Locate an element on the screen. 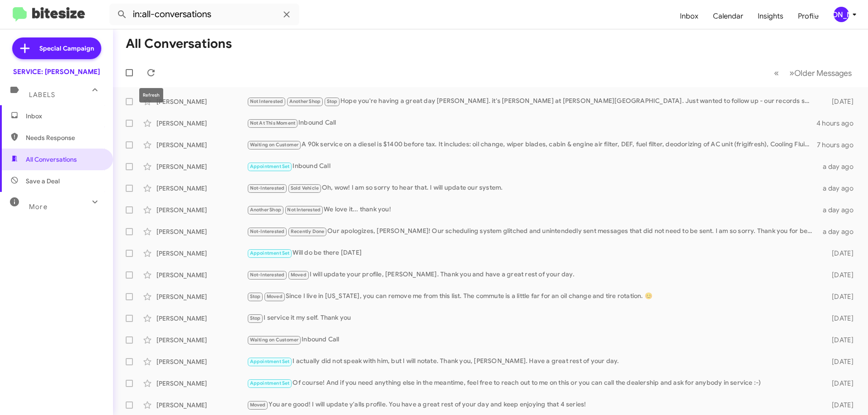 The height and width of the screenshot is (415, 868). span: Older Messages is located at coordinates (823, 73).